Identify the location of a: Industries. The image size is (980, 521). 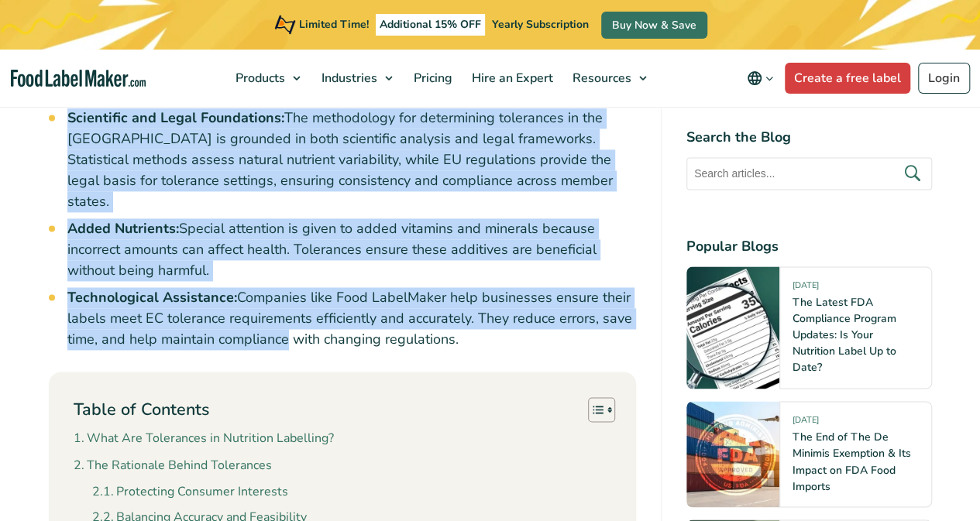
(356, 78).